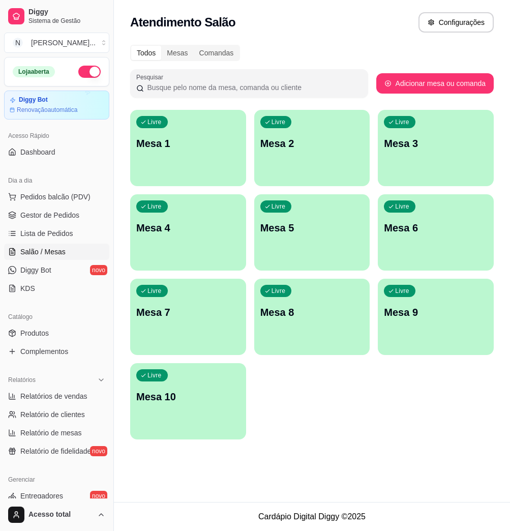 The width and height of the screenshot is (510, 531). Describe the element at coordinates (54, 396) in the screenshot. I see `span: Relatórios de vendas` at that location.